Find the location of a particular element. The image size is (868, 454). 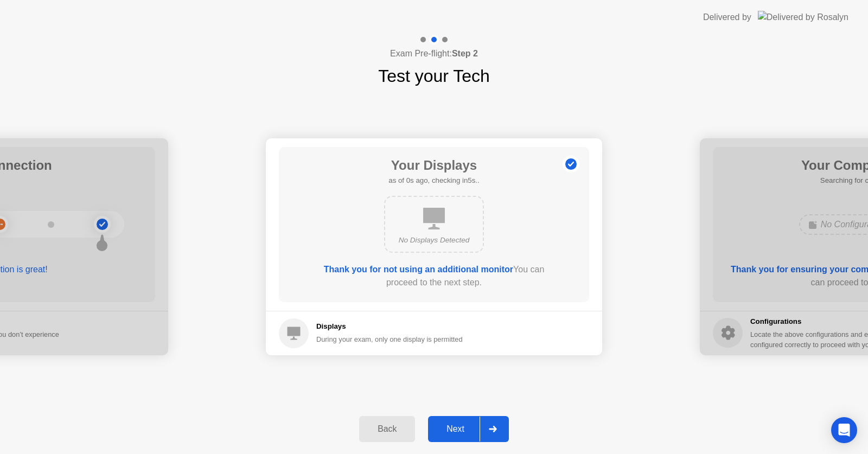

div: Open Intercom Messenger is located at coordinates (844, 430).